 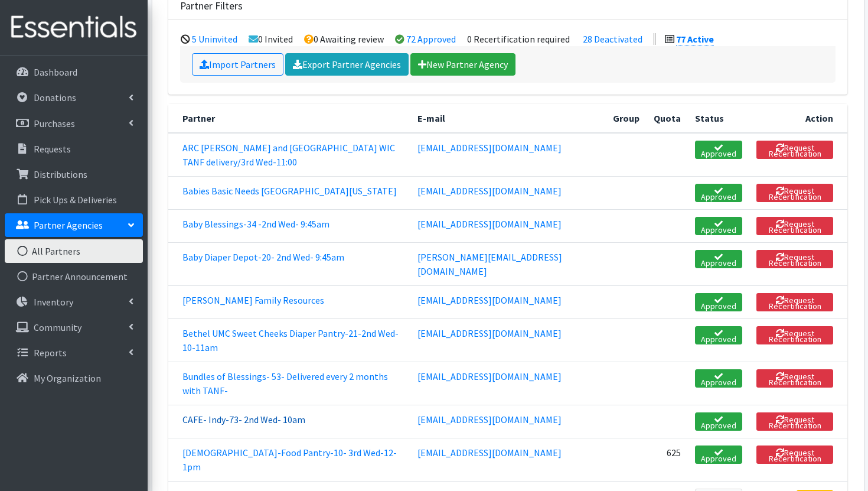 What do you see at coordinates (799, 118) in the screenshot?
I see `th: Action` at bounding box center [799, 118].